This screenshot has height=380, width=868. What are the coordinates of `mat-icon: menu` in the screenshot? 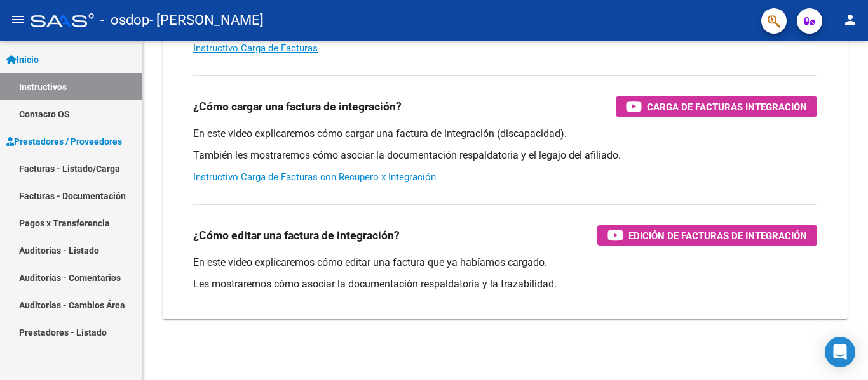 It's located at (18, 20).